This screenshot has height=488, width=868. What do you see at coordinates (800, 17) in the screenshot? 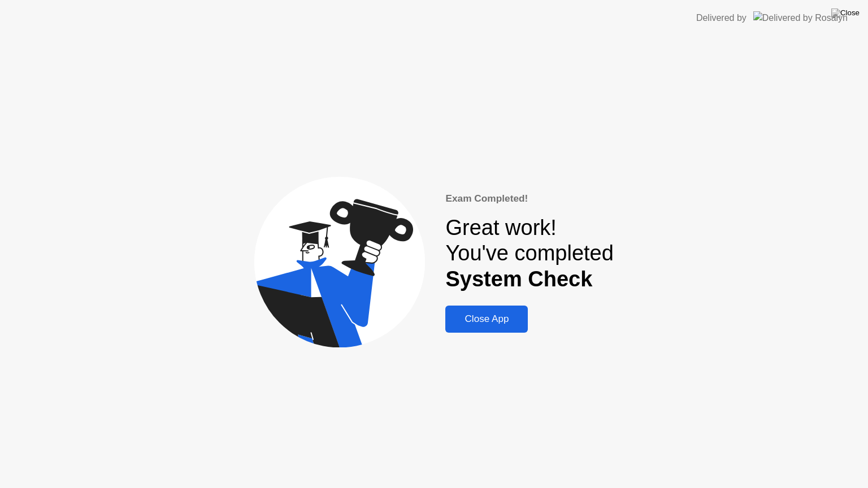
I see `img: Delivered by Rosalyn` at bounding box center [800, 17].